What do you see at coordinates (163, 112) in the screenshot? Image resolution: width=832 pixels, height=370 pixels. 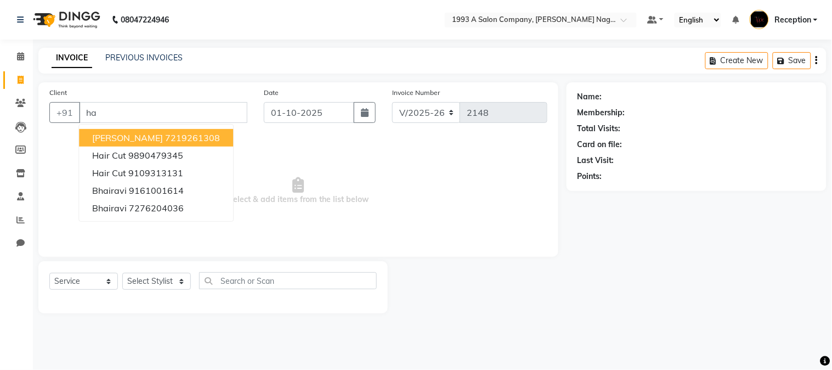 I see `input: Search by Name/Mobile/Email/Code` at bounding box center [163, 112].